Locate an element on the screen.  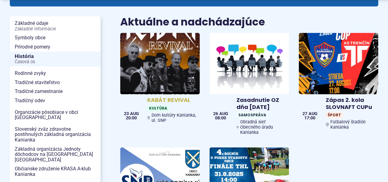
a: Slovenský zväz zdravotne postihnutých základná organizácia Kanianka is located at coordinates (55, 134).